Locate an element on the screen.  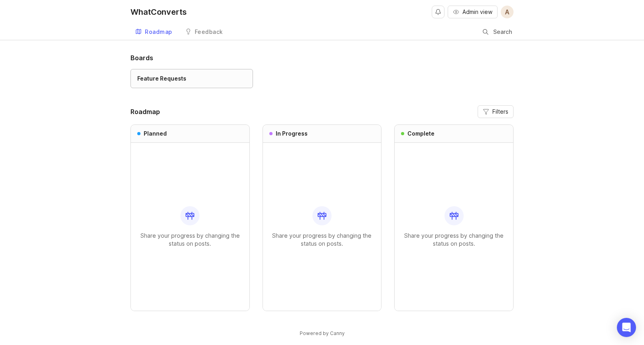
a: Admin view is located at coordinates (472, 12).